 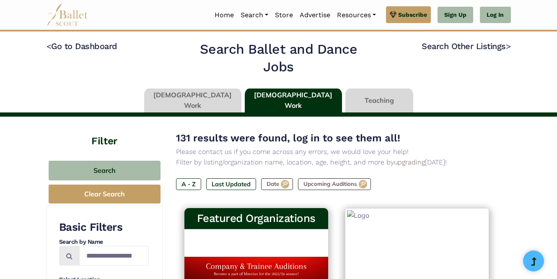 What do you see at coordinates (466, 46) in the screenshot?
I see `a: Search Other Listings>` at bounding box center [466, 46].